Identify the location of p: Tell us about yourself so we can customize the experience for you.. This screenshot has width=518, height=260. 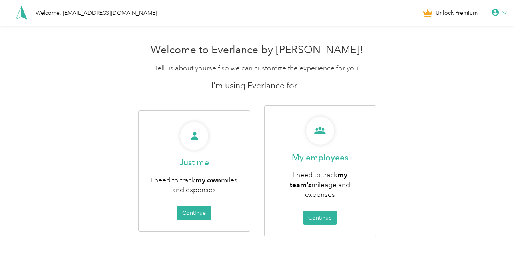
(257, 68).